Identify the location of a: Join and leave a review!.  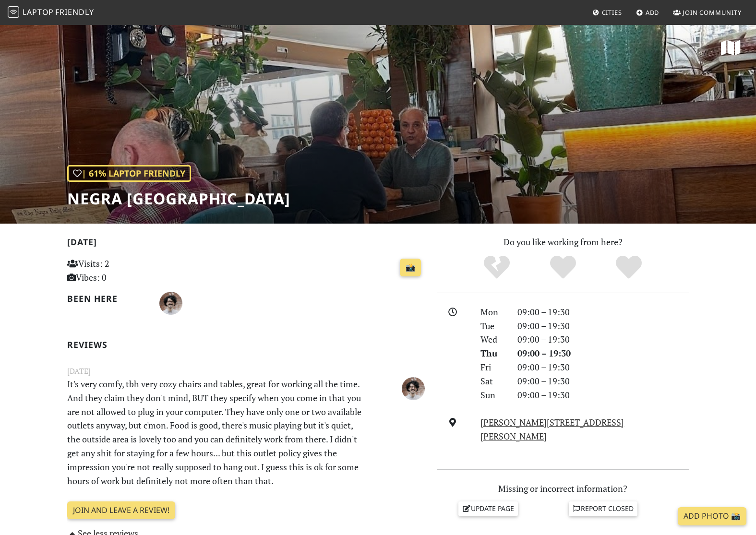
(120, 510).